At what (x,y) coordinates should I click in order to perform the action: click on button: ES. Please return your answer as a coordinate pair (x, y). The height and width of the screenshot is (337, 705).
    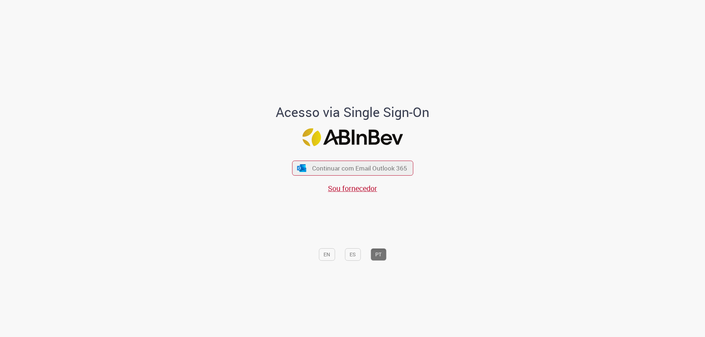
    Looking at the image, I should click on (352, 255).